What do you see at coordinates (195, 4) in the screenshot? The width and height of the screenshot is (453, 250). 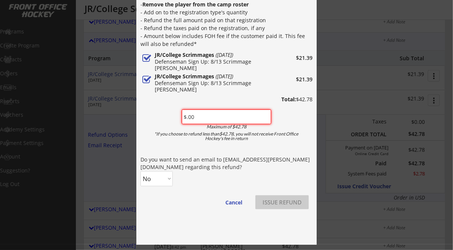 I see `strong: Remove the player from the camp roster` at bounding box center [195, 4].